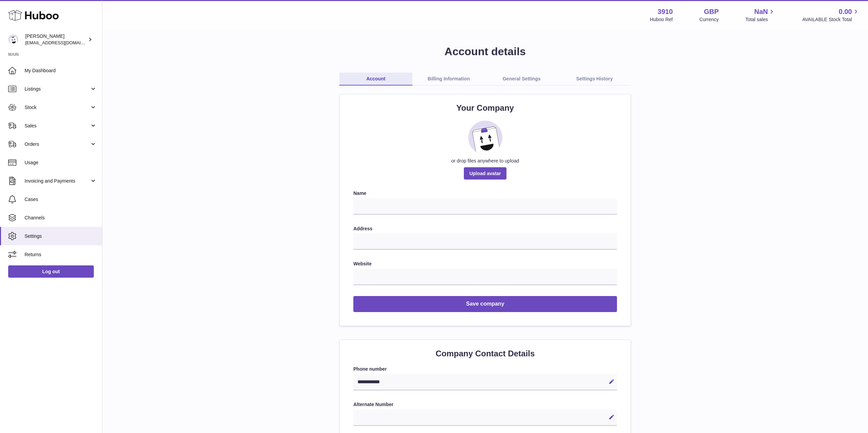 Image resolution: width=868 pixels, height=433 pixels. I want to click on a: Account, so click(376, 79).